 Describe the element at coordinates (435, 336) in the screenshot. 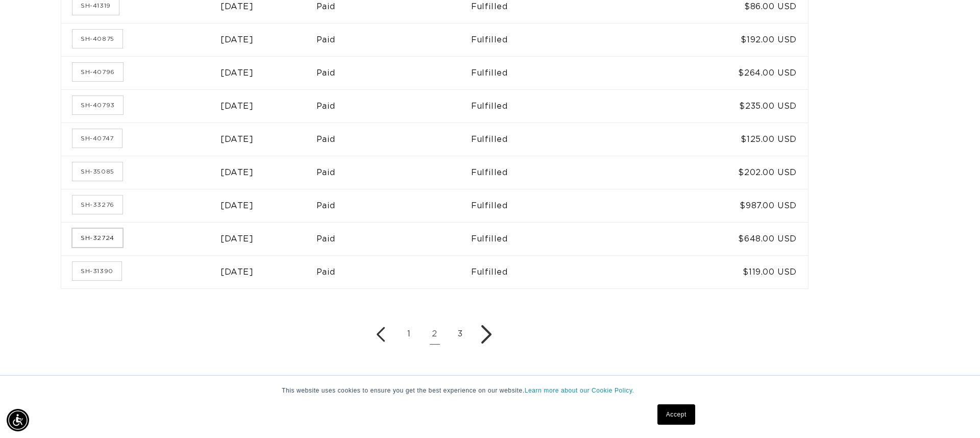

I see `nav: Pagination` at that location.